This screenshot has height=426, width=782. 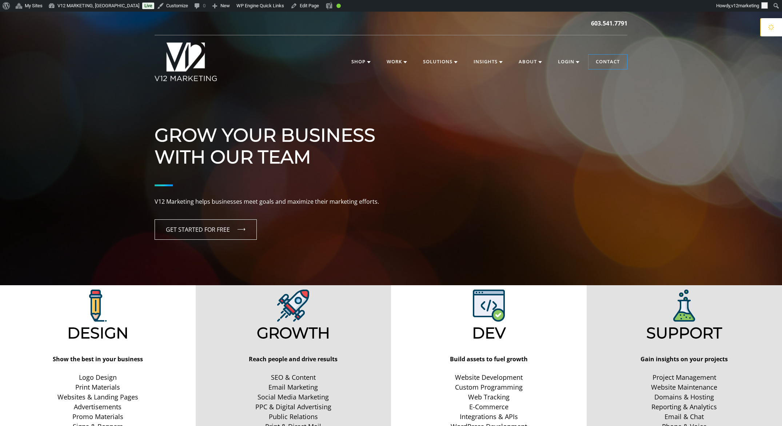 I want to click on a: Email & Chat, so click(x=685, y=417).